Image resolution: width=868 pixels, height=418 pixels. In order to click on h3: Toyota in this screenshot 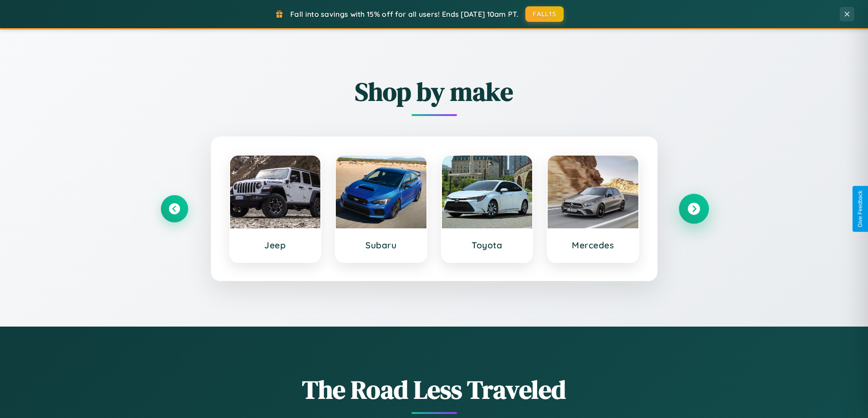, I will do `click(487, 245)`.